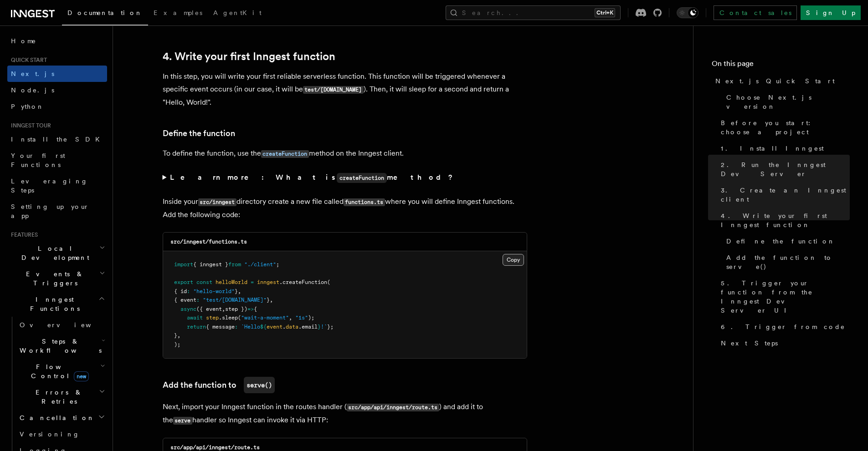 The height and width of the screenshot is (451, 868). Describe the element at coordinates (38, 161) in the screenshot. I see `span: Your first Functions` at that location.